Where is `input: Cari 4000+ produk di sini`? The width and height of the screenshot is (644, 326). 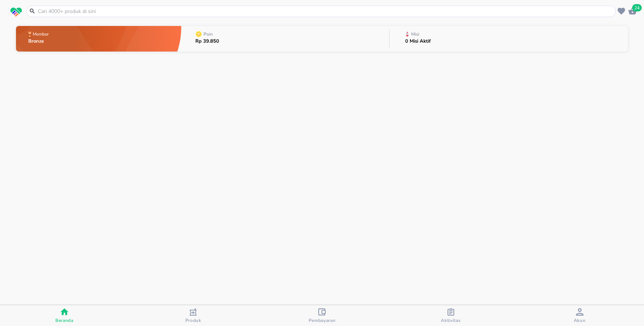
input: Cari 4000+ produk di sini is located at coordinates (325, 11).